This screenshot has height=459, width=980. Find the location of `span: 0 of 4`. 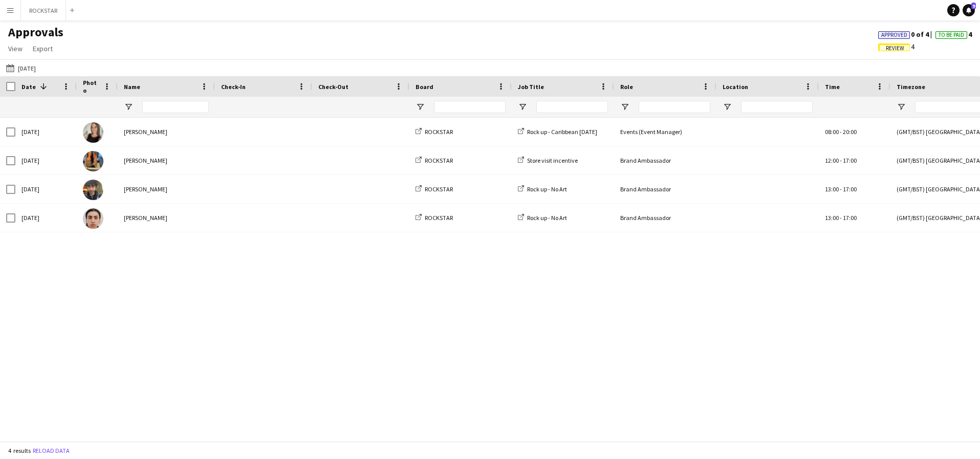

span: 0 of 4 is located at coordinates (907, 34).